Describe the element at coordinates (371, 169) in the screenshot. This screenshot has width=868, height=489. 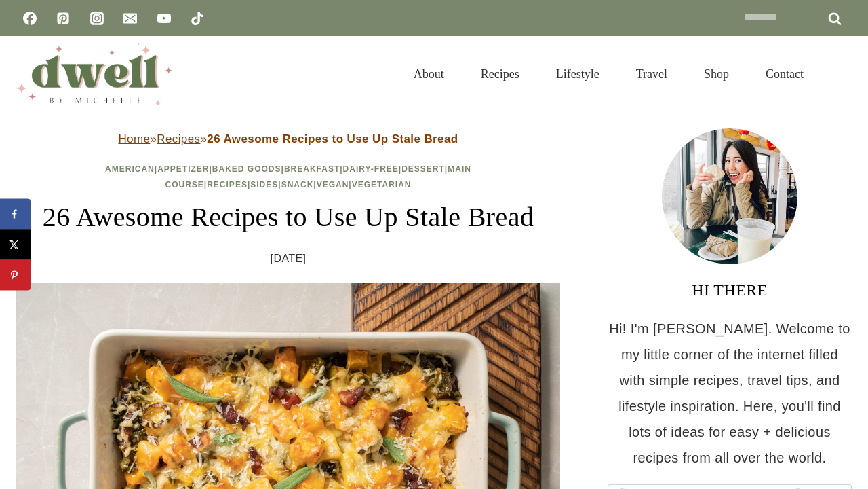
I see `a: Dairy-Free` at that location.